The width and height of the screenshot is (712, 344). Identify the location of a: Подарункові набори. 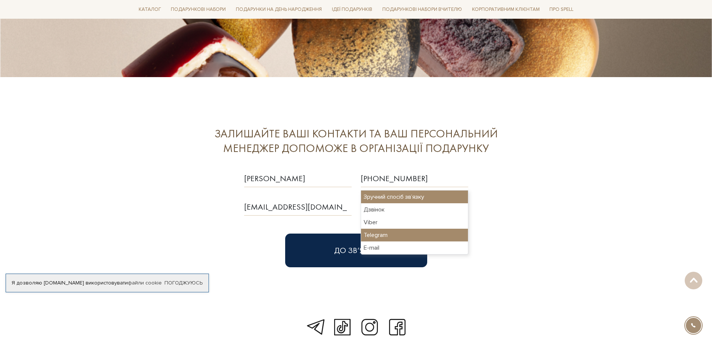
(198, 9).